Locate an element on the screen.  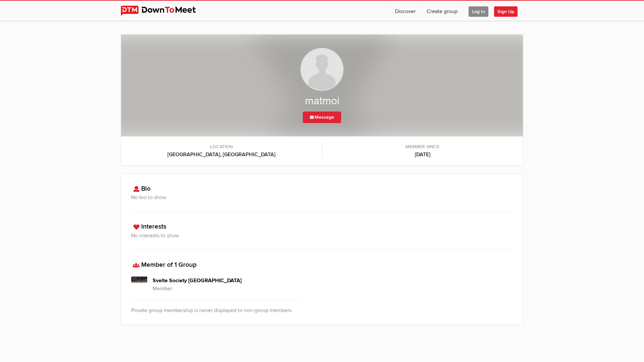
span: Log In is located at coordinates (478, 11).